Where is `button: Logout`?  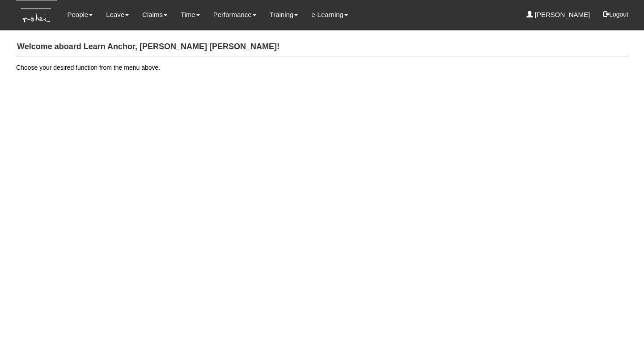 button: Logout is located at coordinates (615, 14).